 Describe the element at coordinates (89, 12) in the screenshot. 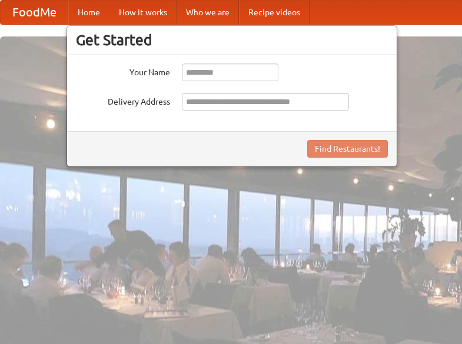

I see `a: Home` at that location.